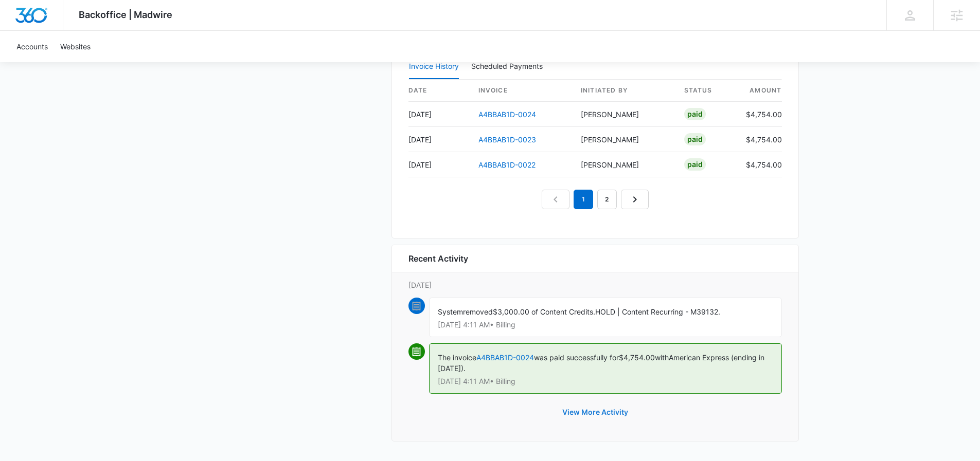 This screenshot has width=980, height=461. Describe the element at coordinates (661, 357) in the screenshot. I see `span: with` at that location.